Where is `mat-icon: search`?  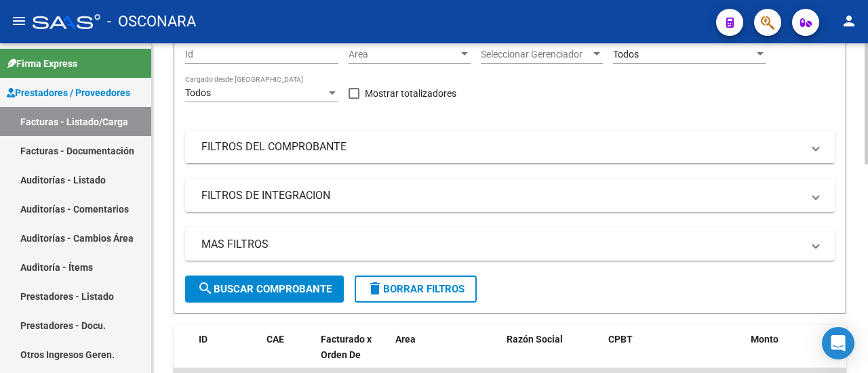 mat-icon: search is located at coordinates (205, 289).